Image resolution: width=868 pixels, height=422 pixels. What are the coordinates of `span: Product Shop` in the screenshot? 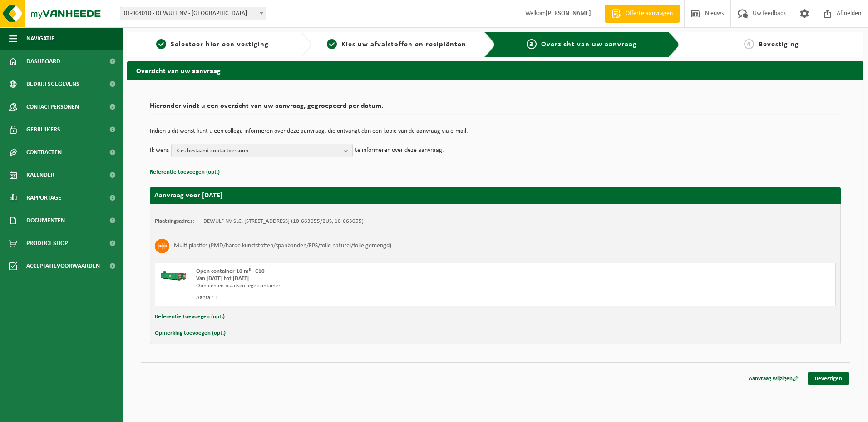 It's located at (47, 243).